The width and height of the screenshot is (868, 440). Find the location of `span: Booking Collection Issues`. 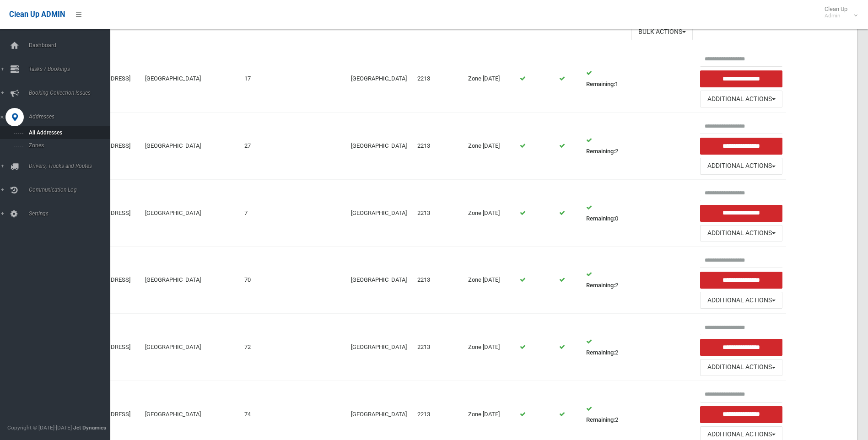

span: Booking Collection Issues is located at coordinates (71, 93).